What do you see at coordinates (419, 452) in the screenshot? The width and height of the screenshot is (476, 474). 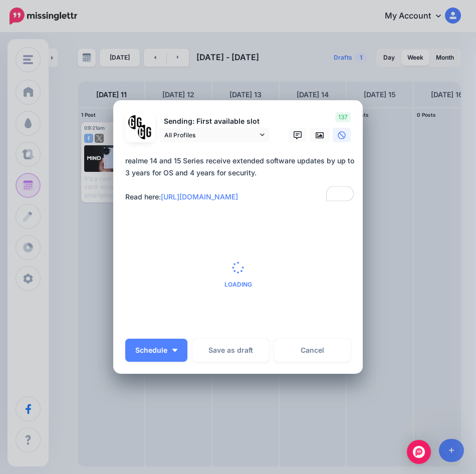 I see `div: Open Intercom Messenger` at bounding box center [419, 452].